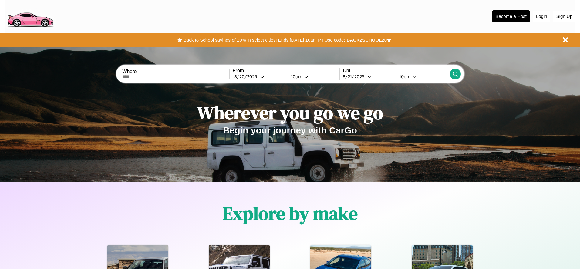 The image size is (580, 269). Describe the element at coordinates (564, 16) in the screenshot. I see `button: Sign Up` at that location.